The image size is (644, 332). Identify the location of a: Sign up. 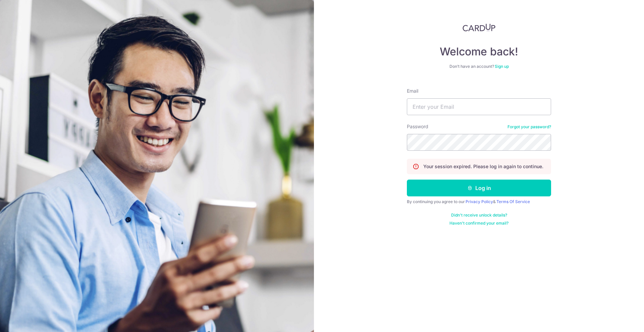
(502, 66).